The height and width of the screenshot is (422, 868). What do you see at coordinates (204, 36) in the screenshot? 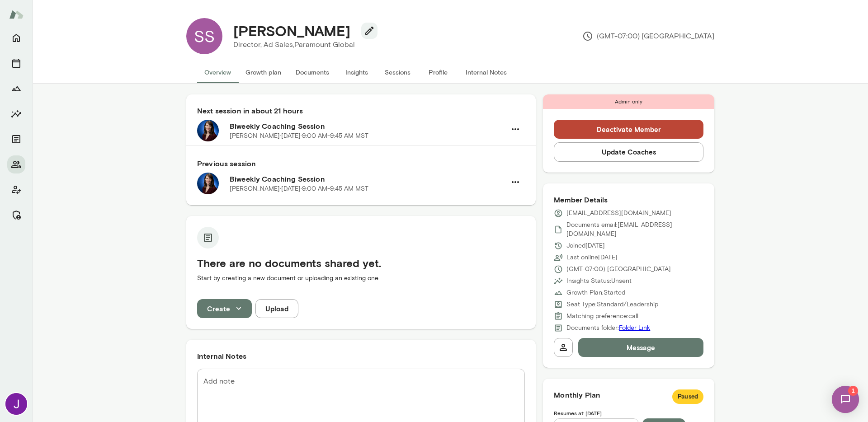
I see `div: SS` at bounding box center [204, 36].